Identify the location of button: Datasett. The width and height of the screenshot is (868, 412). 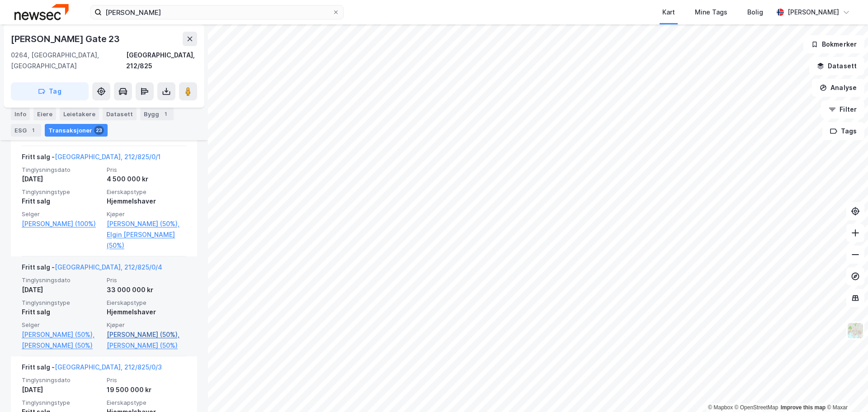
(837, 66).